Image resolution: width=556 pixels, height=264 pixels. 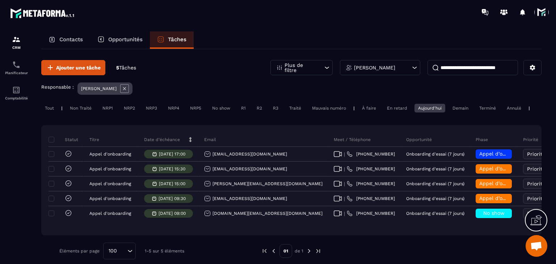 I want to click on p: Phase, so click(x=481, y=140).